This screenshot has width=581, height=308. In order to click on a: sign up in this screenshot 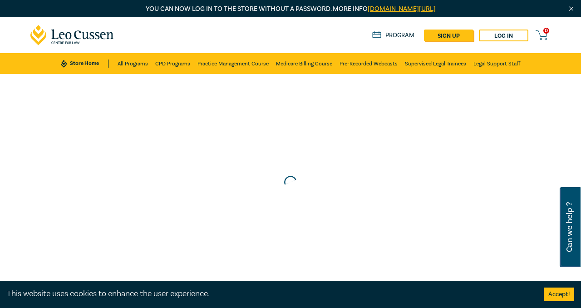, I will do `click(448, 35)`.